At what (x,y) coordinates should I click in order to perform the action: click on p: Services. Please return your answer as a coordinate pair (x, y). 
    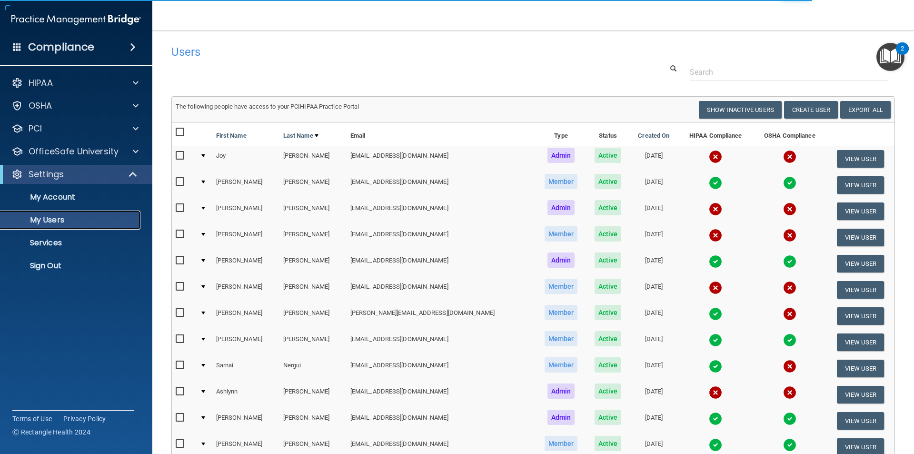
    Looking at the image, I should click on (71, 243).